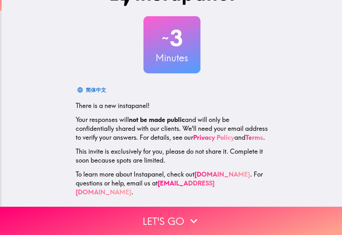 Image resolution: width=342 pixels, height=235 pixels. Describe the element at coordinates (172, 58) in the screenshot. I see `h3: Minutes` at that location.